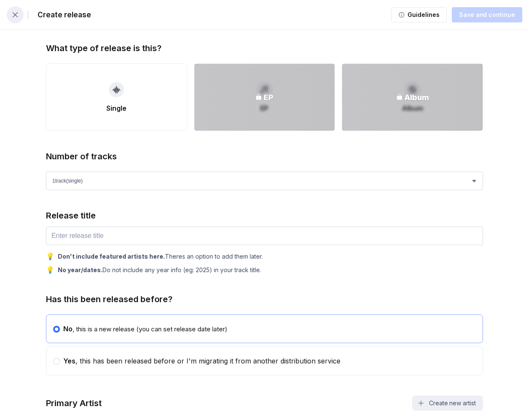 The height and width of the screenshot is (415, 529). What do you see at coordinates (419, 15) in the screenshot?
I see `a: Guidelines` at bounding box center [419, 15].